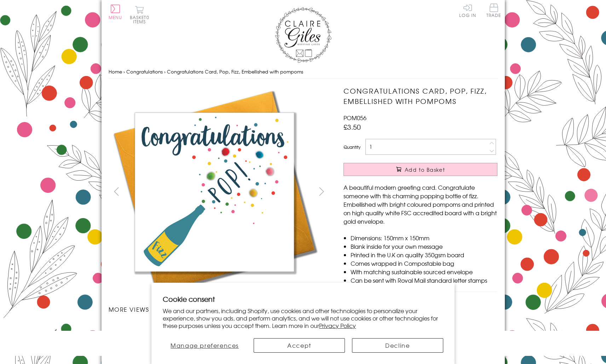 The height and width of the screenshot is (364, 606). I want to click on span: 0 items, so click(141, 19).